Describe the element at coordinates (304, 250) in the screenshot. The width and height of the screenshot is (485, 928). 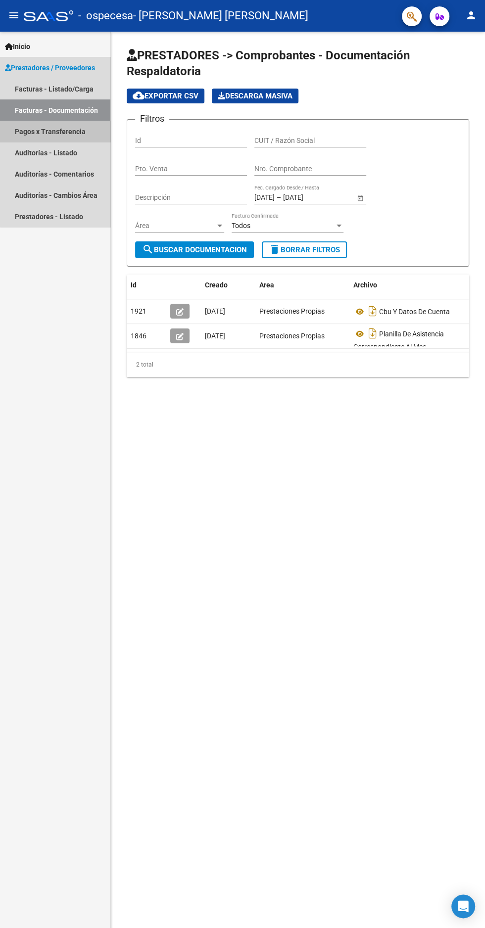
I see `span: Borrar Filtros` at that location.